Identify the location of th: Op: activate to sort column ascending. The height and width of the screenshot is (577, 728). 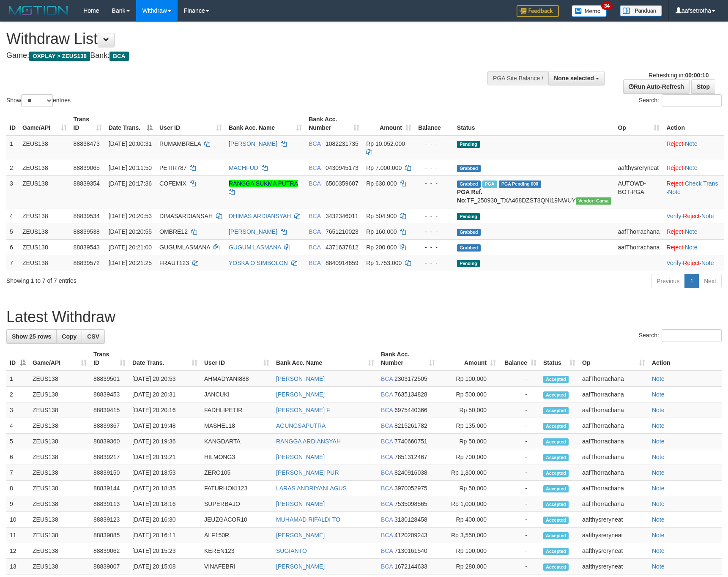
(613, 358).